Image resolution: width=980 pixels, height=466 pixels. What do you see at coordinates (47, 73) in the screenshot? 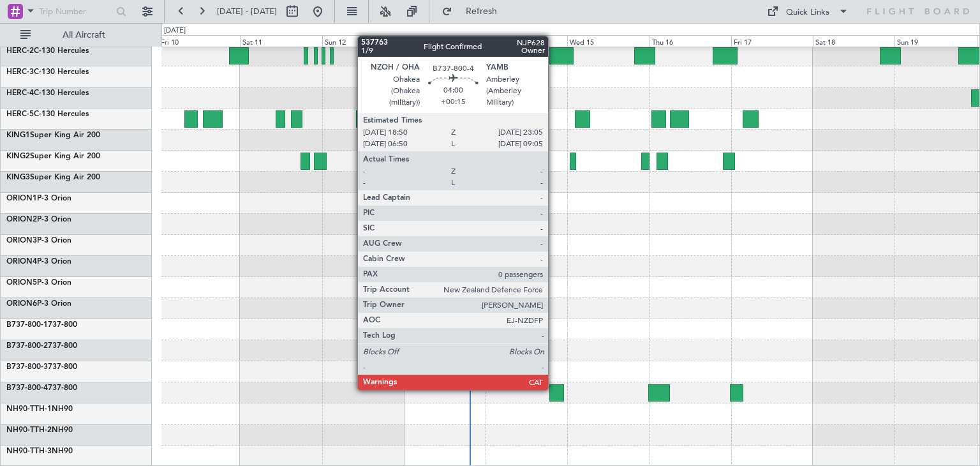
I see `a: HERC-3C-130 Hercules` at bounding box center [47, 73].